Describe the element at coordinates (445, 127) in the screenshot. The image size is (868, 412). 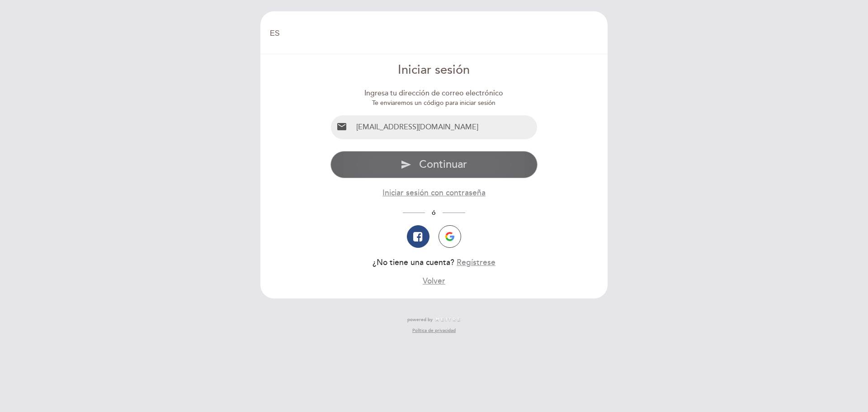
I see `input: Email` at that location.